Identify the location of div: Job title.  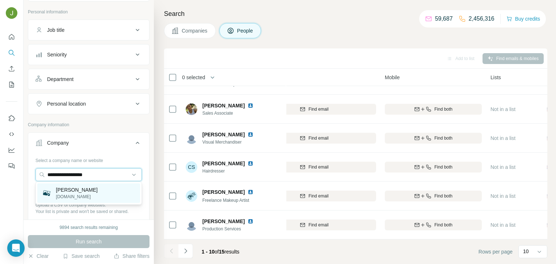
(56, 30).